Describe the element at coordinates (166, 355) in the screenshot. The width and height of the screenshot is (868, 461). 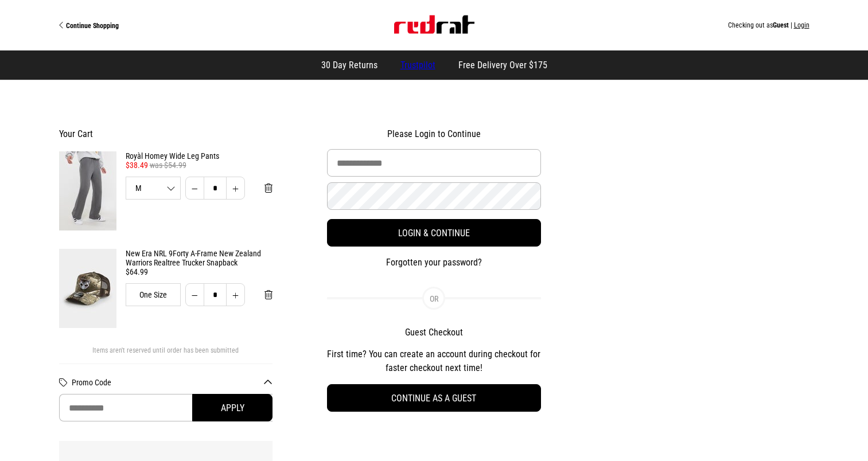
I see `div: Items aren't reserved until order has been submitted` at that location.